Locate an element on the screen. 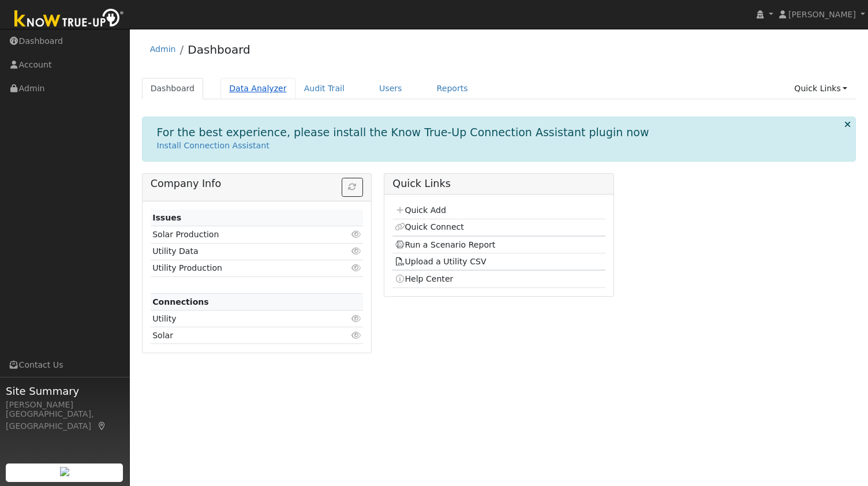 The image size is (868, 486). a: Run a Scenario Report is located at coordinates (445, 245).